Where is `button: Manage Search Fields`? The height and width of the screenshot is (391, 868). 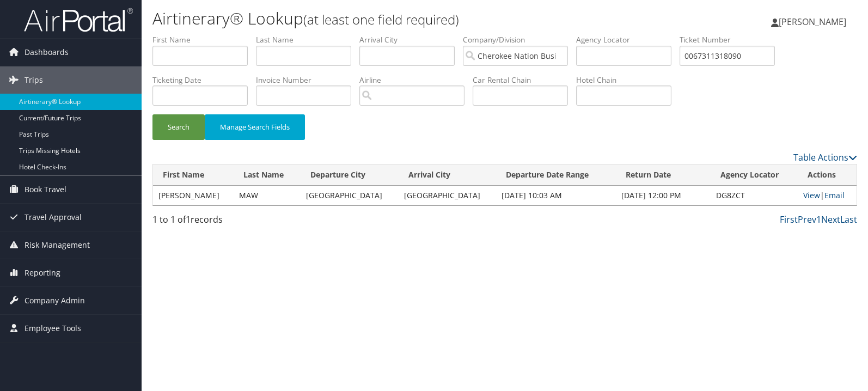
button: Manage Search Fields is located at coordinates (255, 127).